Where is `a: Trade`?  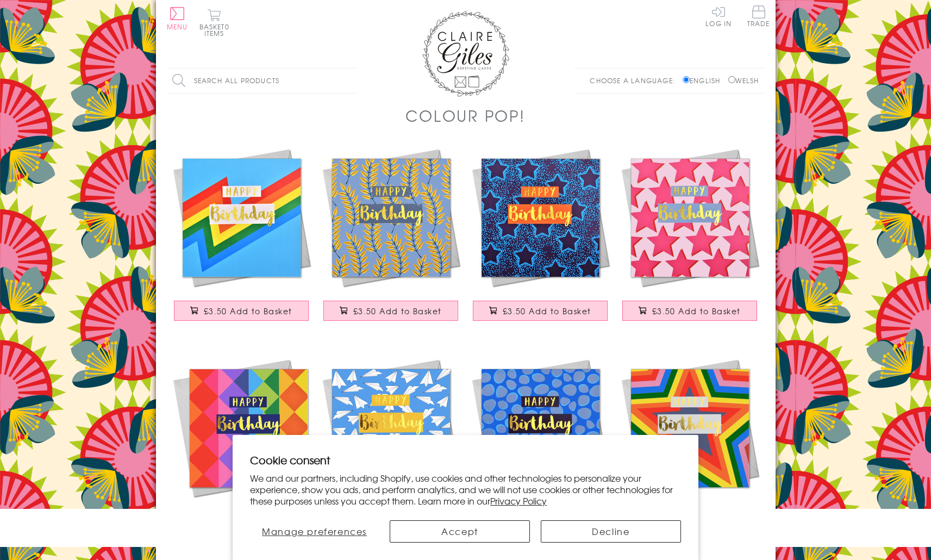 a: Trade is located at coordinates (759, 17).